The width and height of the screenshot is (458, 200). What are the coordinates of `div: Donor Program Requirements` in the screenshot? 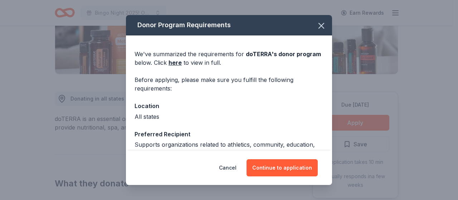 It's located at (229, 25).